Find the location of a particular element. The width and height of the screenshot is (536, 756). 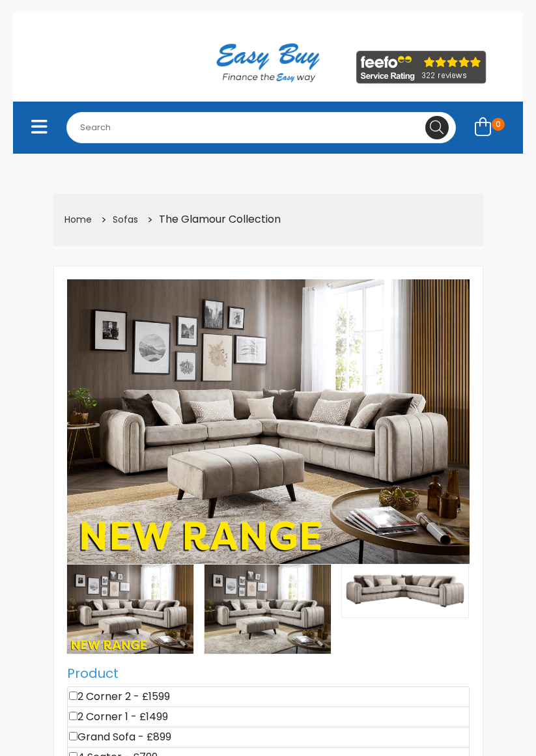

a: Home is located at coordinates (78, 220).